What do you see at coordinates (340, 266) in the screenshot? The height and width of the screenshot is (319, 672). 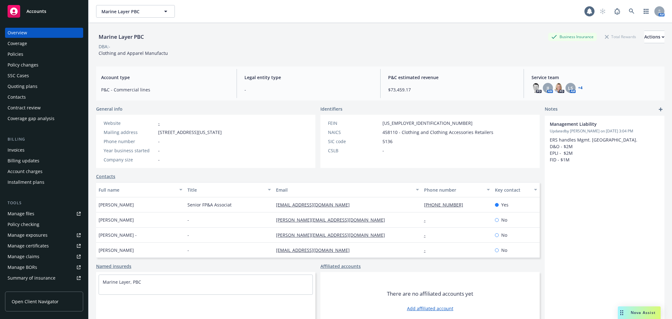 I see `a: Affiliated accounts` at bounding box center [340, 266].